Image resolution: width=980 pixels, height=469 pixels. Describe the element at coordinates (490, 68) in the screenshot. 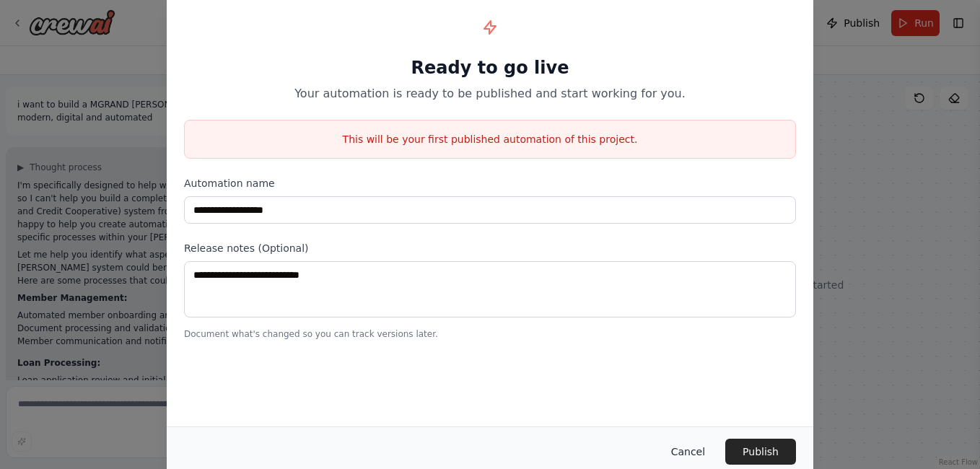

I see `h1: Ready to go live` at that location.